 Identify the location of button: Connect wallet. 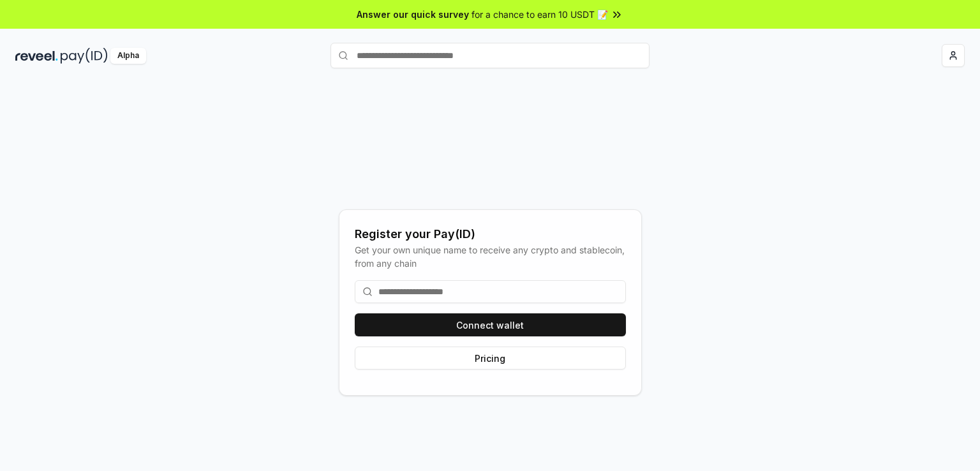
(490, 325).